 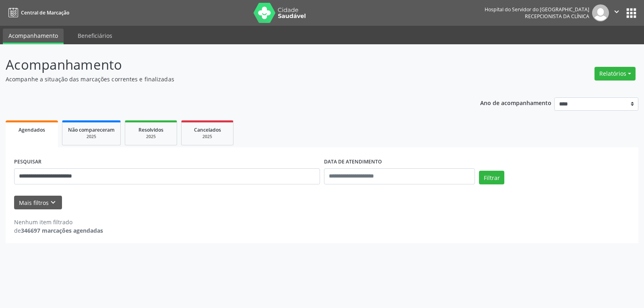 What do you see at coordinates (207, 130) in the screenshot?
I see `span: Cancelados` at bounding box center [207, 130].